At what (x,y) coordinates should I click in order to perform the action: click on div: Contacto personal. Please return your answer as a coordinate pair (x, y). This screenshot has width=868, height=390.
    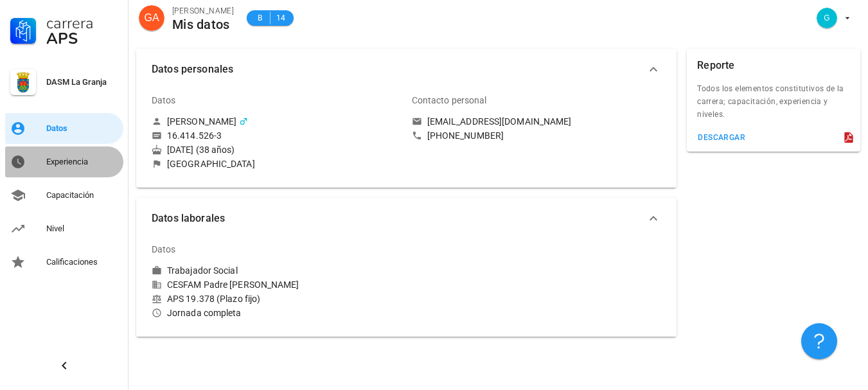
    Looking at the image, I should click on (449, 101).